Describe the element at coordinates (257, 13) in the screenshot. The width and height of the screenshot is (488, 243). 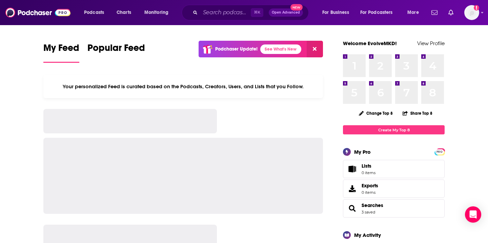
I see `span: ⌘ K` at that location.